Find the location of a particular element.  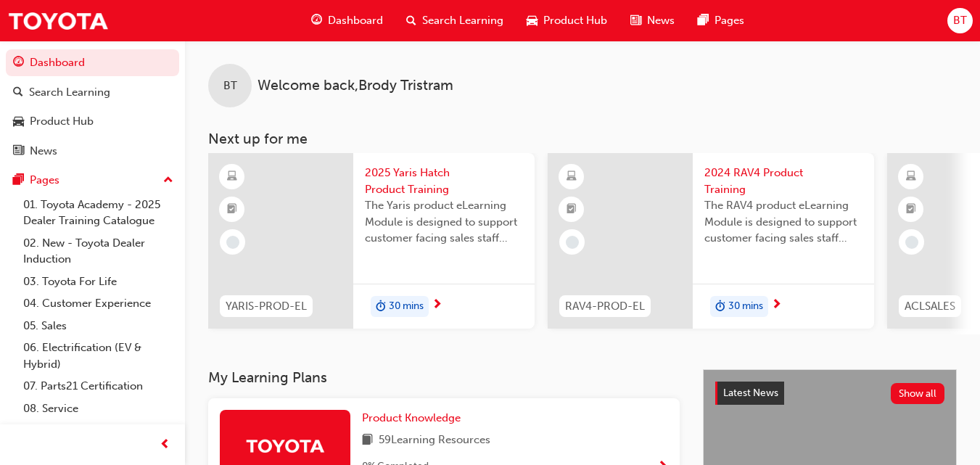

a: 04. Customer Experience is located at coordinates (98, 303).